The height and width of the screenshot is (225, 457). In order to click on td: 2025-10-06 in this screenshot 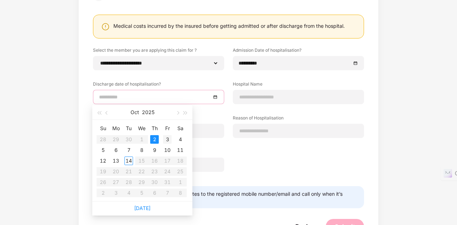, I will do `click(116, 150)`.